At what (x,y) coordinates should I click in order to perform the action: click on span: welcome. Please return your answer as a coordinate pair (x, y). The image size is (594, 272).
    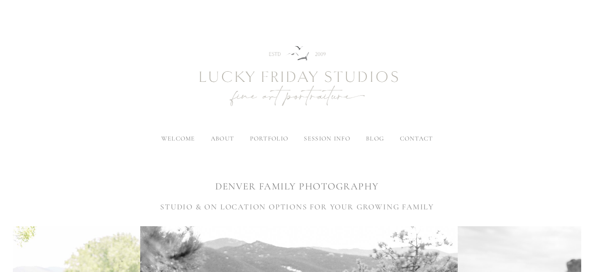
    Looking at the image, I should click on (178, 138).